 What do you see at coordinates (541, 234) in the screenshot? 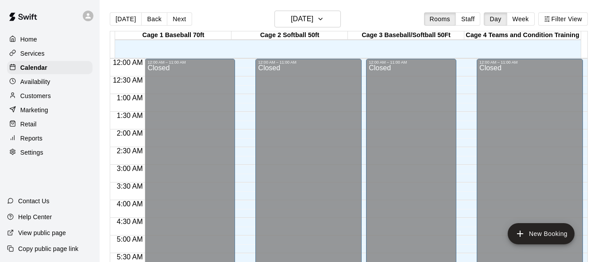
I see `button: add` at bounding box center [541, 234].